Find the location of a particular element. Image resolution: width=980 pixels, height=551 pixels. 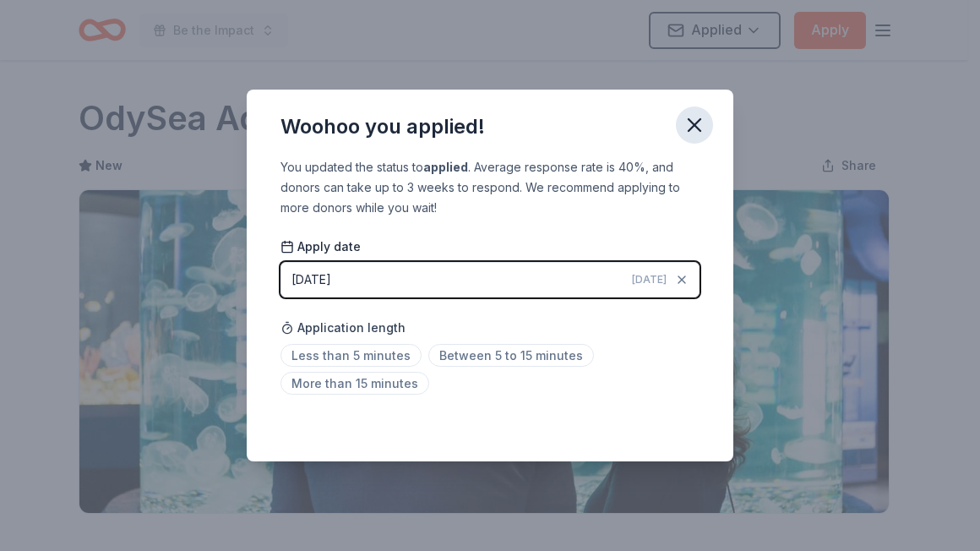

span: Application length is located at coordinates (343, 328).